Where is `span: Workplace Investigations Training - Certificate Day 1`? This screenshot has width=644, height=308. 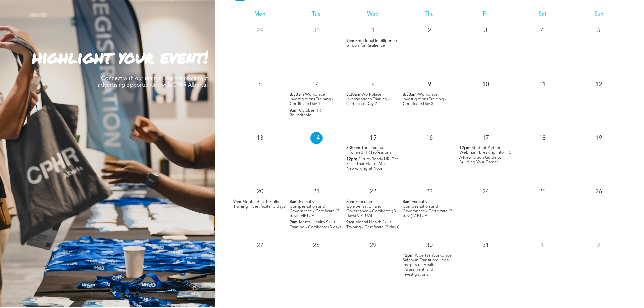
span: Workplace Investigations Training - Certificate Day 1 is located at coordinates (312, 99).